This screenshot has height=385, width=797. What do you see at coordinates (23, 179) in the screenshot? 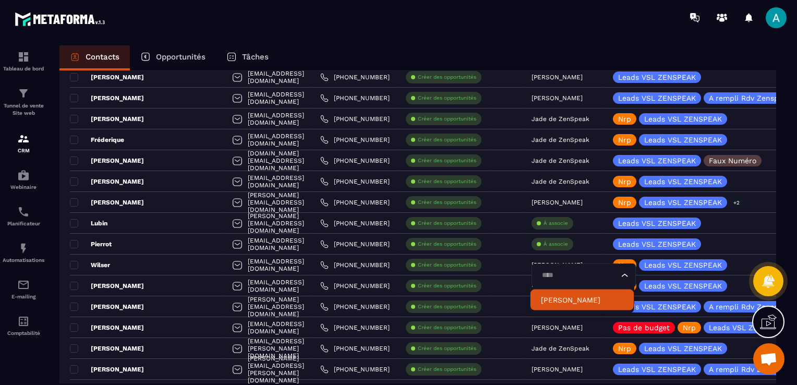
I see `a: automationsautomationsWebinaire` at bounding box center [23, 179].